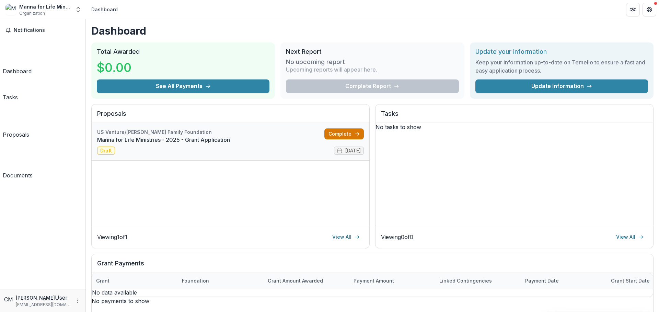  I want to click on h1: Dashboard, so click(372, 31).